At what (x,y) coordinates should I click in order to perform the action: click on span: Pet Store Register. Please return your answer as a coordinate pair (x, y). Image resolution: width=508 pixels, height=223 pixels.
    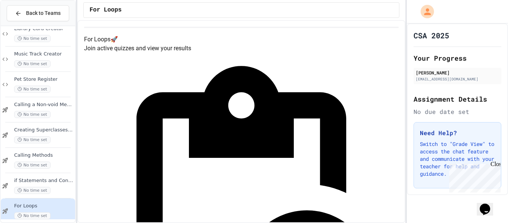
    Looking at the image, I should click on (44, 79).